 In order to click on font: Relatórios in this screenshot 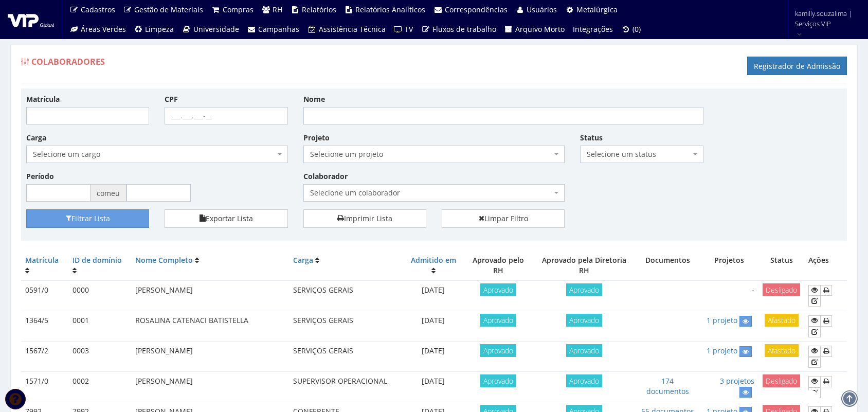, I will do `click(319, 9)`.